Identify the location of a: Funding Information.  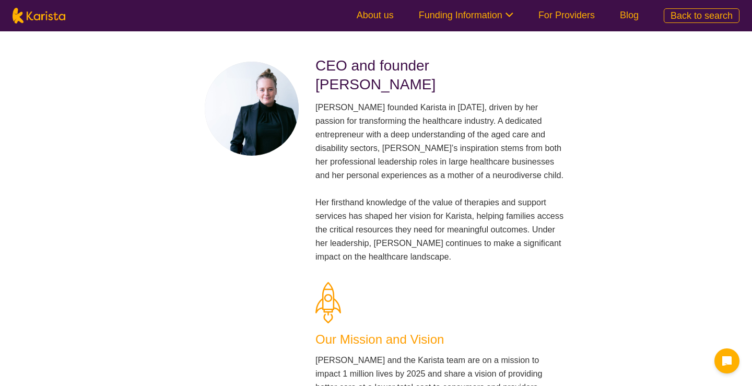
(466, 15).